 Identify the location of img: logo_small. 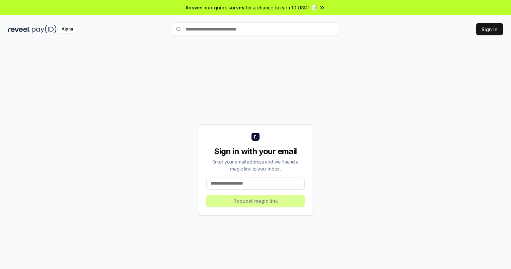
(256, 137).